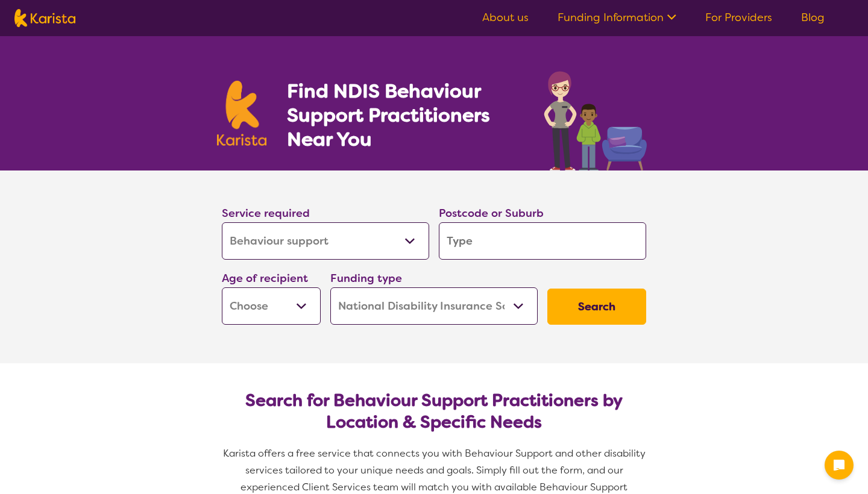 The image size is (868, 494). What do you see at coordinates (505, 17) in the screenshot?
I see `a: About us` at bounding box center [505, 17].